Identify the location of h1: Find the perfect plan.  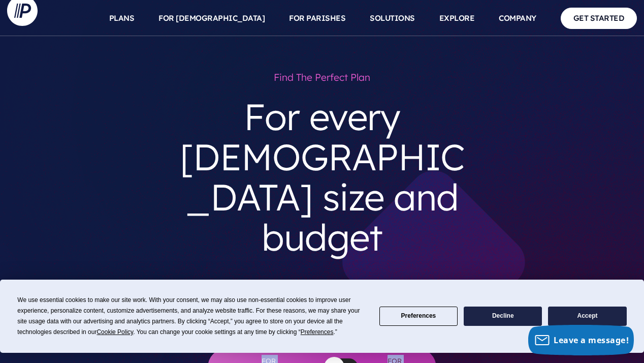
(322, 77).